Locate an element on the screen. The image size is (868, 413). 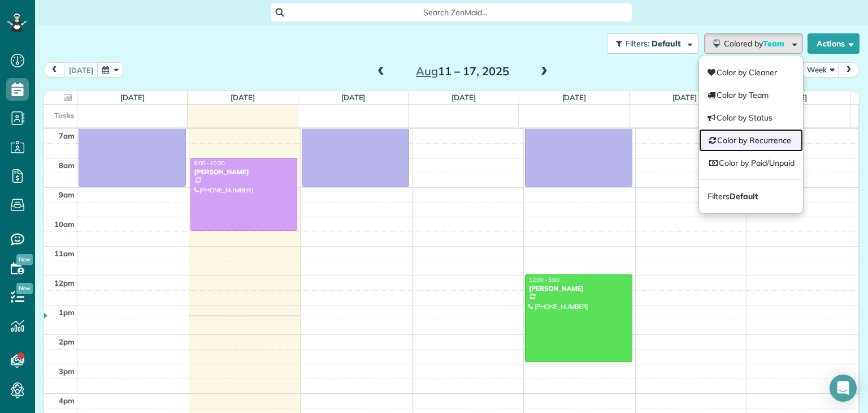
button: Actions is located at coordinates (834, 44).